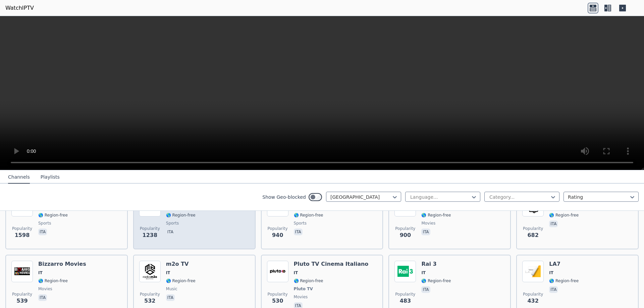 The image size is (644, 308). I want to click on h6: Pluto TV Cinema Italiano, so click(331, 264).